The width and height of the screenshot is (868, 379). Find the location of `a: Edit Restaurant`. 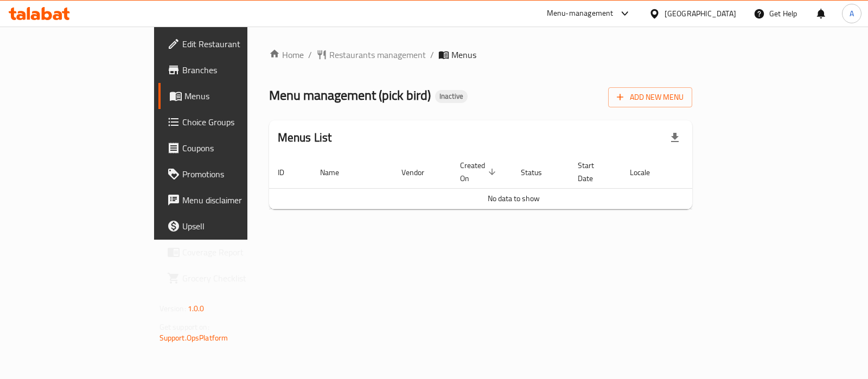

a: Edit Restaurant is located at coordinates (229, 44).